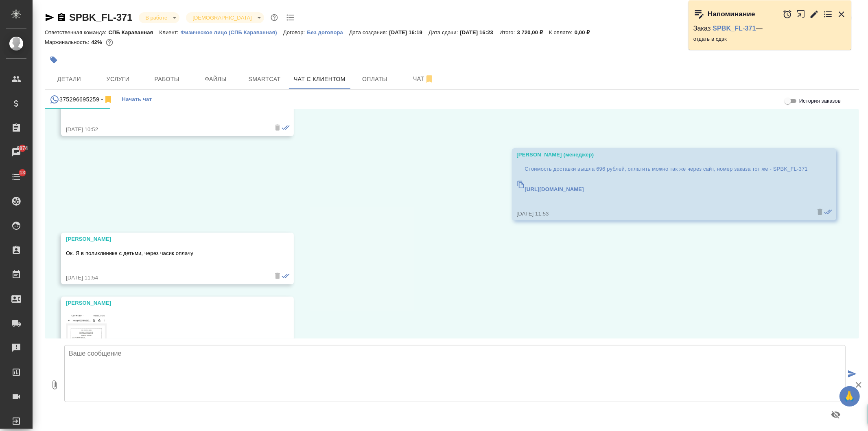  I want to click on img: Thumbnail, so click(86, 357).